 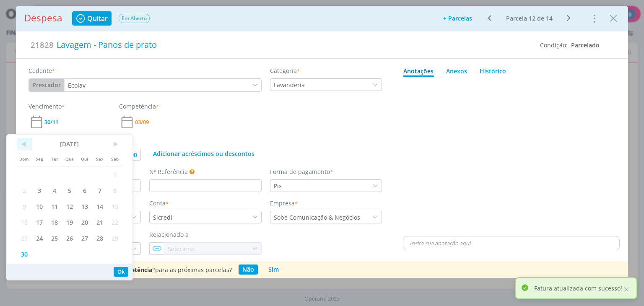 What do you see at coordinates (43, 18) in the screenshot?
I see `h1: Despesa` at bounding box center [43, 18].